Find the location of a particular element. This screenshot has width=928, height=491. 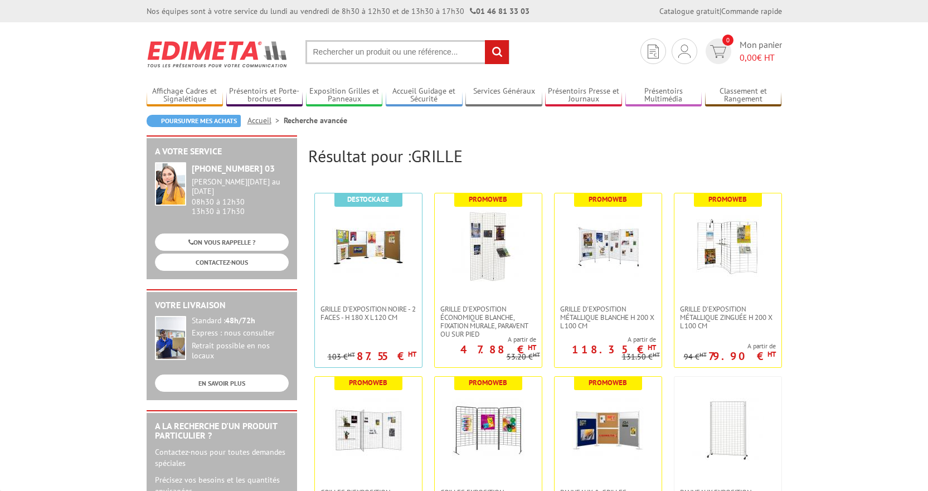

div: Nos équipes sont à votre service du lundi au vendredi de 8h30 à 12h30 et de 13h30 à 17h30 is located at coordinates (338, 11).